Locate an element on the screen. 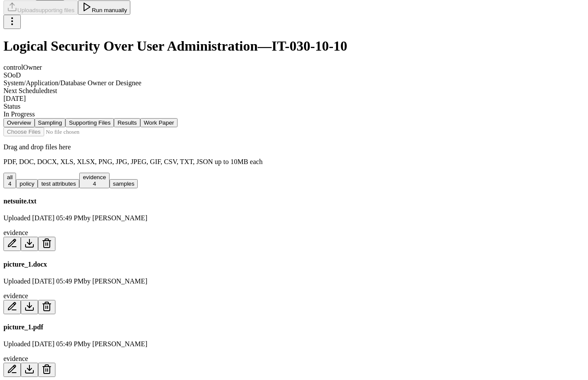 Image resolution: width=588 pixels, height=380 pixels. h4: picture_1.pdf is located at coordinates (294, 327).